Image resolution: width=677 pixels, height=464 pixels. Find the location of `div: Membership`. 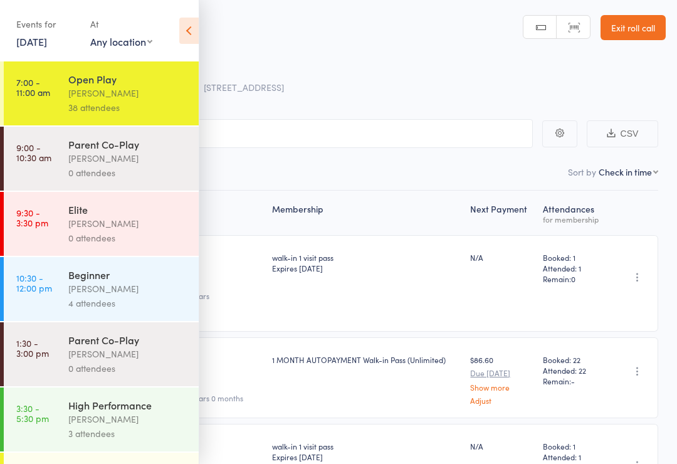

div: Membership is located at coordinates (366, 213).